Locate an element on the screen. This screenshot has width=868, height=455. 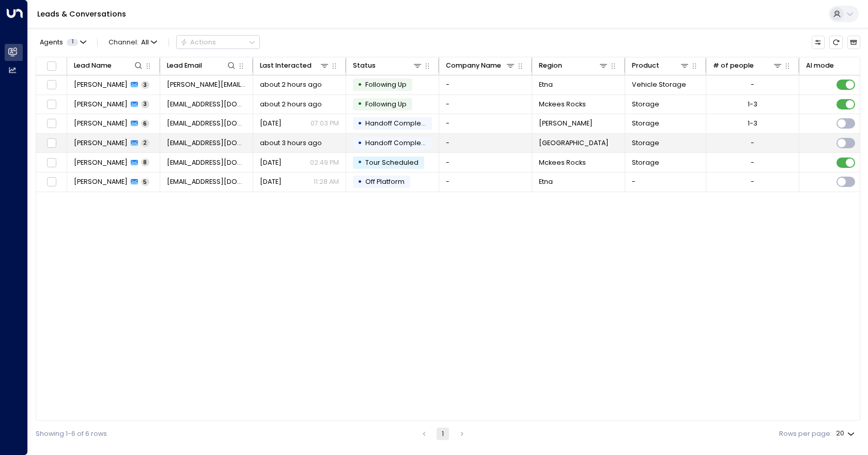
span: Robinson is located at coordinates (566, 123).